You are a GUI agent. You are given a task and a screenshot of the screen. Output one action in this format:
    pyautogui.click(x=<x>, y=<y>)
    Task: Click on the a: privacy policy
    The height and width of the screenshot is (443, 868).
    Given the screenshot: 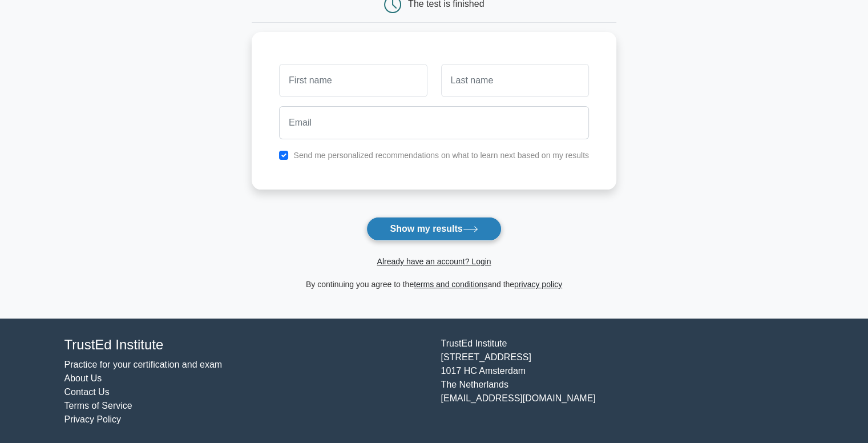 What is the action you would take?
    pyautogui.click(x=538, y=284)
    